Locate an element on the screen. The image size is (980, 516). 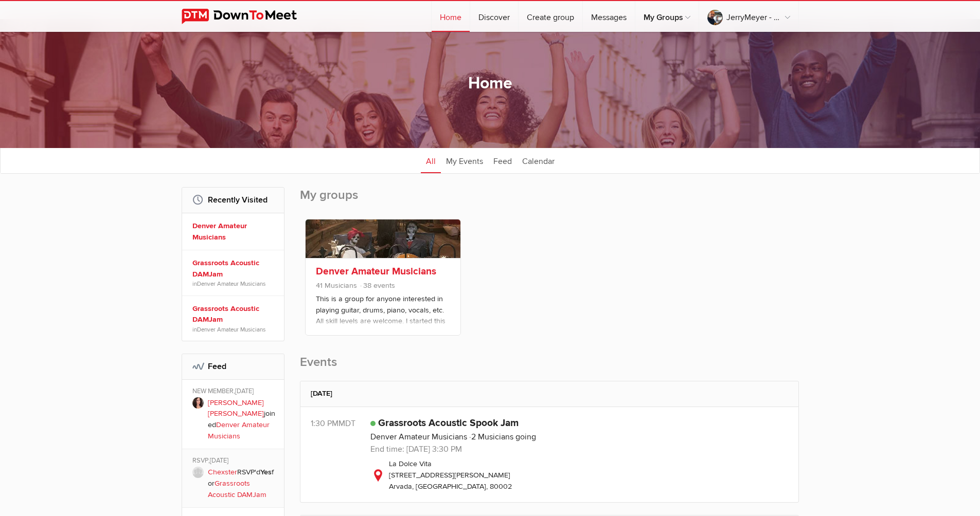
a: JerryMeyer - Bass player/percussionist is located at coordinates (748, 17).